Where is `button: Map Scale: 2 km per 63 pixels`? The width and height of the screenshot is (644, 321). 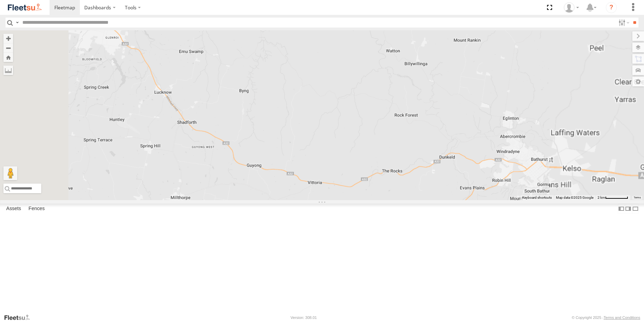 button: Map Scale: 2 km per 63 pixels is located at coordinates (613, 198).